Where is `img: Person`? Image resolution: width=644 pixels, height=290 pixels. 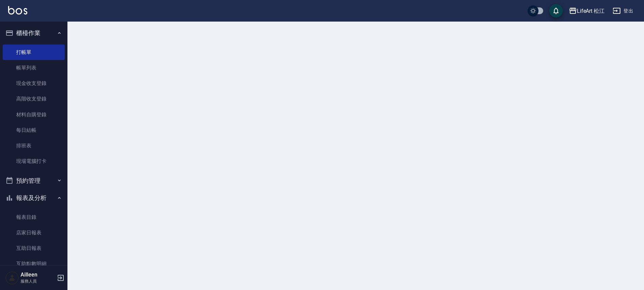 img: Person is located at coordinates (12, 278).